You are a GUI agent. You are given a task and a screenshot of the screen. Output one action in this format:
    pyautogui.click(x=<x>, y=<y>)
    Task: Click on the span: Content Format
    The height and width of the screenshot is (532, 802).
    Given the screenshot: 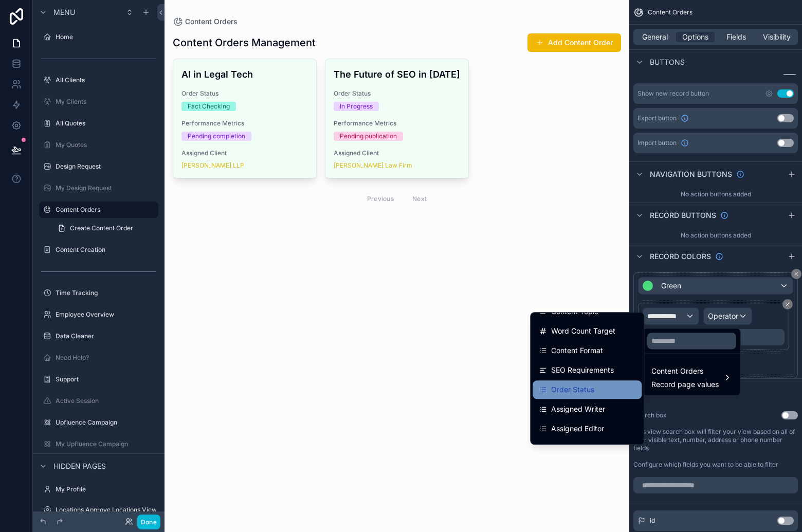 What is the action you would take?
    pyautogui.click(x=577, y=351)
    